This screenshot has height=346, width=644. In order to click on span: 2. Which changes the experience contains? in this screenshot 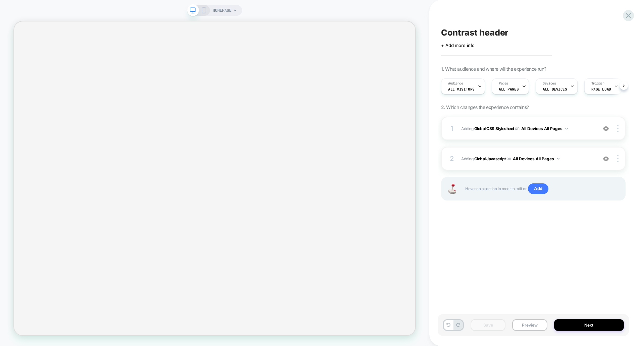, I will do `click(485, 107)`.